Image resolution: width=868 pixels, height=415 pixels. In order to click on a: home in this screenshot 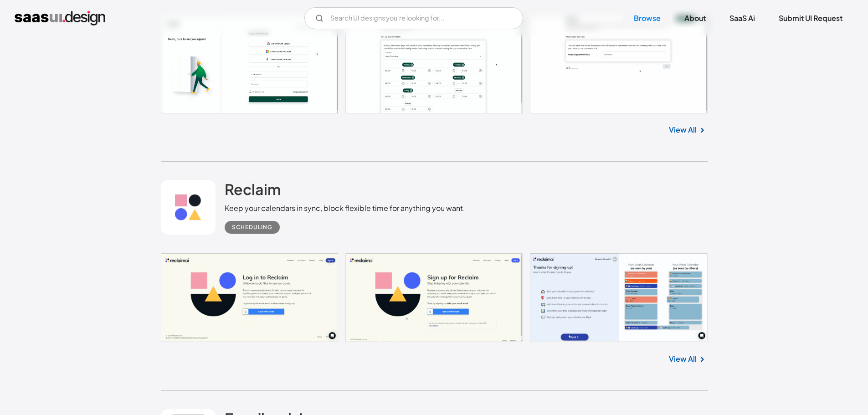, I will do `click(60, 18)`.